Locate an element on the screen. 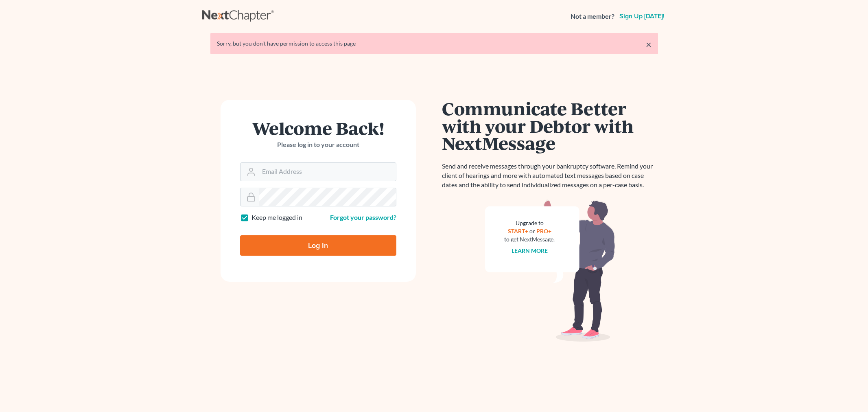 The image size is (868, 412). span: or is located at coordinates (532, 231).